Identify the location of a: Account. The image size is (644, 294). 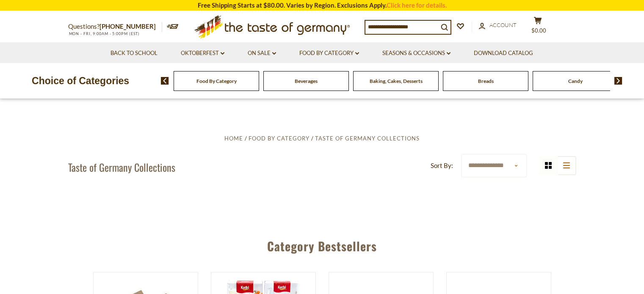
(497, 26).